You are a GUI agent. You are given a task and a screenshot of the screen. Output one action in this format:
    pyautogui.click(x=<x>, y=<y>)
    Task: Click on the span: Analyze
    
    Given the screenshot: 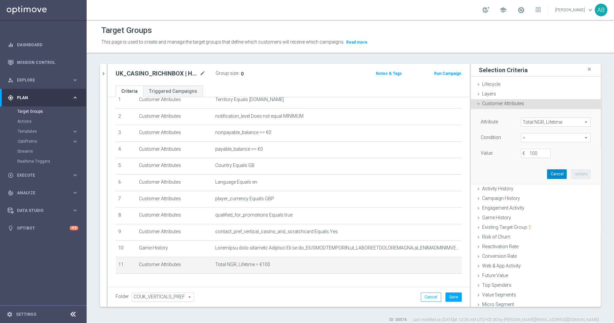 What is the action you would take?
    pyautogui.click(x=44, y=193)
    